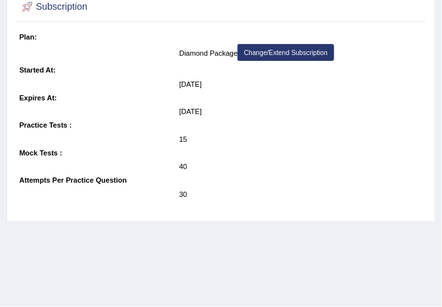  Describe the element at coordinates (300, 54) in the screenshot. I see `dd: Diamond Package` at that location.